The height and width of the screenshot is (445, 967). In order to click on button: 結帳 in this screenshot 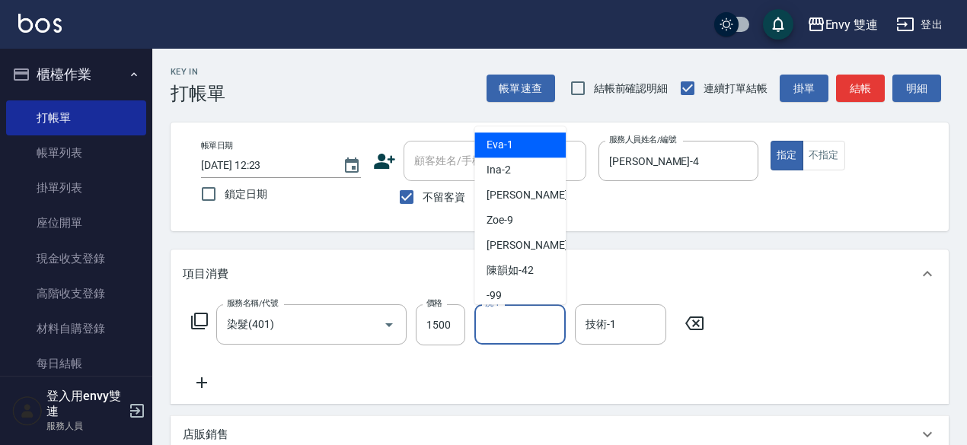, I will do `click(860, 88)`.